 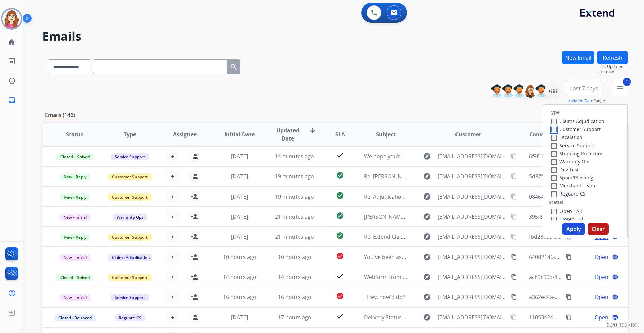 What do you see at coordinates (395, 156) in the screenshot?
I see `span: We hope you’re loving it!` at bounding box center [395, 156].